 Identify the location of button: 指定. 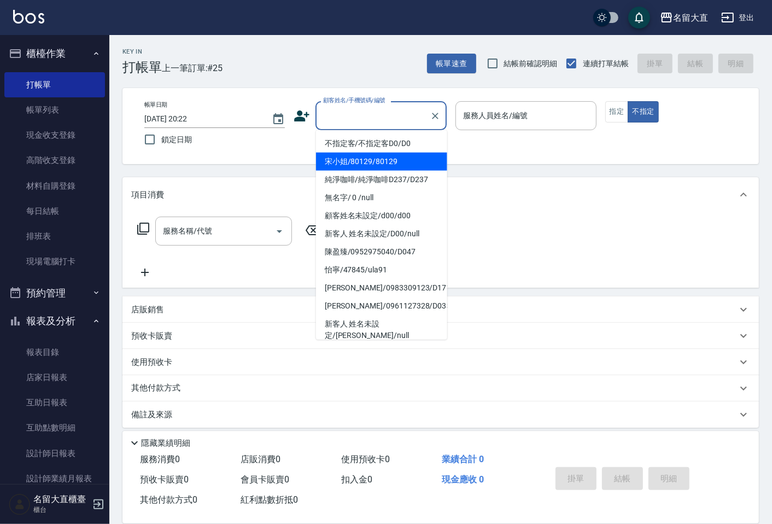
(617, 112).